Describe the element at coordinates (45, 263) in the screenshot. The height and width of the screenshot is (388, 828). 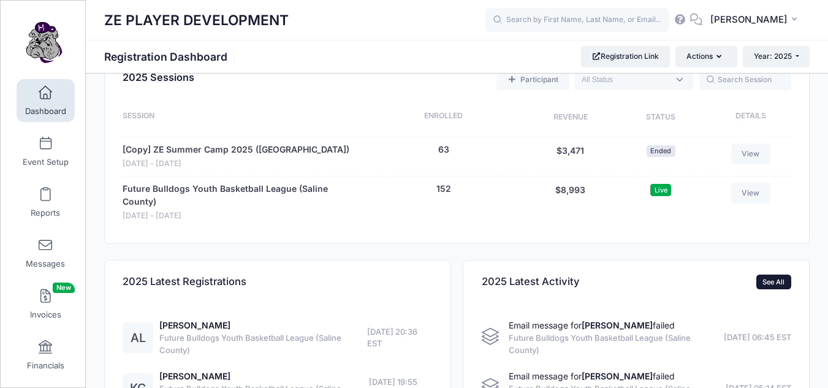
I see `span: Messages` at that location.